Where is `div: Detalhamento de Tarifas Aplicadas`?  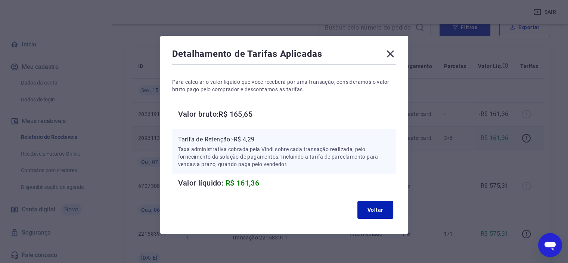 div: Detalhamento de Tarifas Aplicadas is located at coordinates (284, 55).